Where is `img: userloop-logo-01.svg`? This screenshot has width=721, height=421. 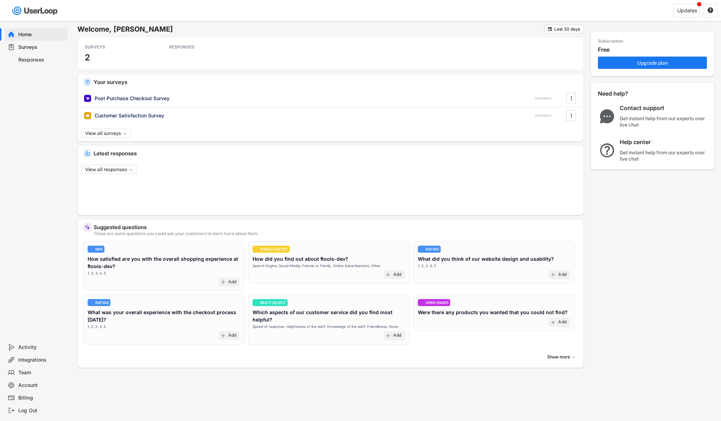
img: userloop-logo-01.svg is located at coordinates (35, 11).